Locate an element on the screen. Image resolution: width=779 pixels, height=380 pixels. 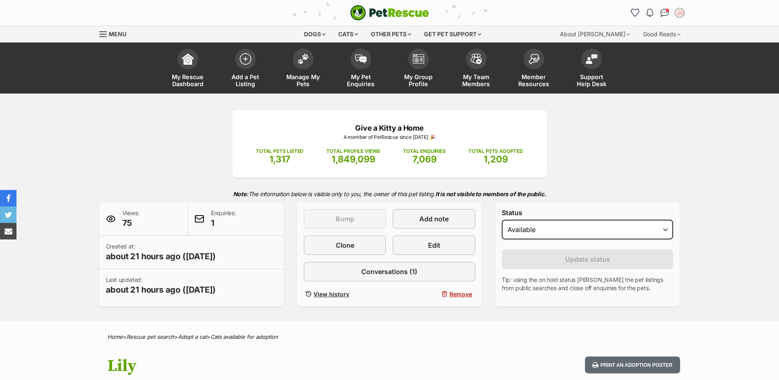
span: Bump is located at coordinates (345, 219).